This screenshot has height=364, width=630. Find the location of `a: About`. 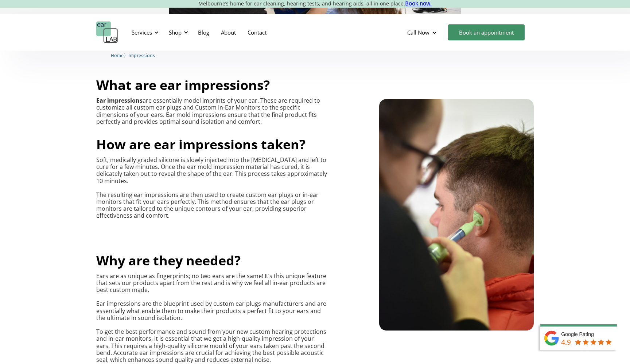

a: About is located at coordinates (228, 33).